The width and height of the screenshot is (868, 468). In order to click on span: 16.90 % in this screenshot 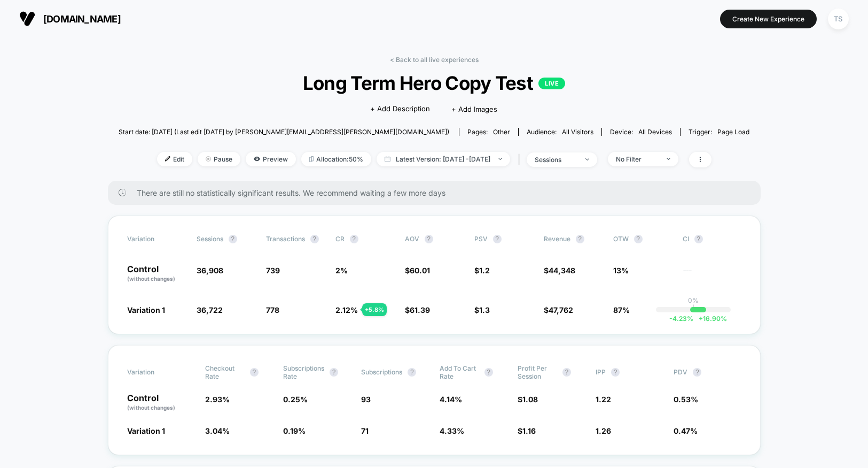, I will do `click(710, 318)`.